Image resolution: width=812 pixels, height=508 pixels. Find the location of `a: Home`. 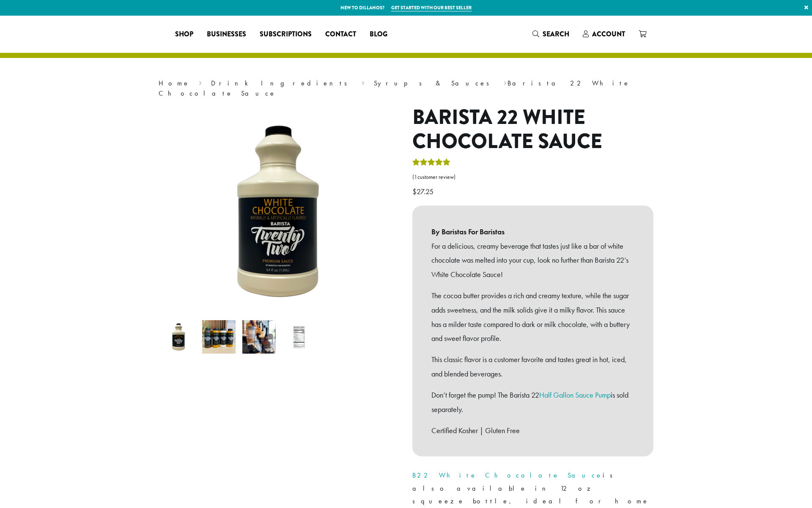

a: Home is located at coordinates (174, 83).